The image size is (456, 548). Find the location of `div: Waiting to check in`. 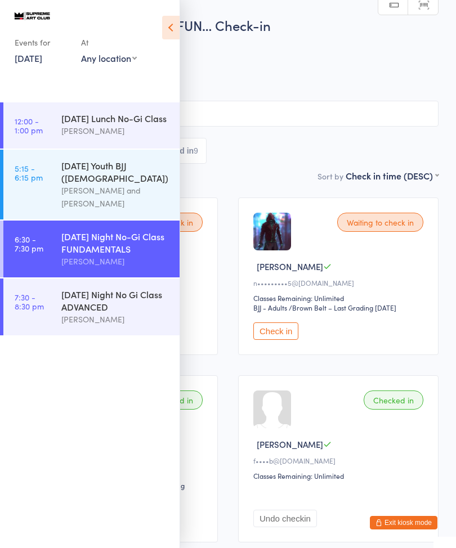

div: Waiting to check in is located at coordinates (380, 222).